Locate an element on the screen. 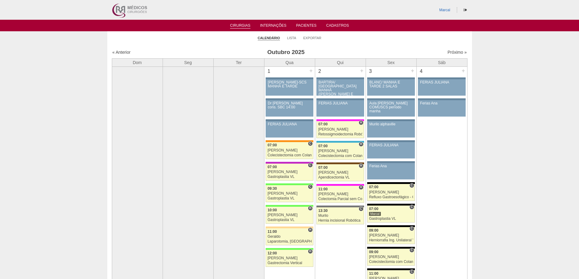 The image size is (579, 279). span: 12:00 is located at coordinates (272, 253).